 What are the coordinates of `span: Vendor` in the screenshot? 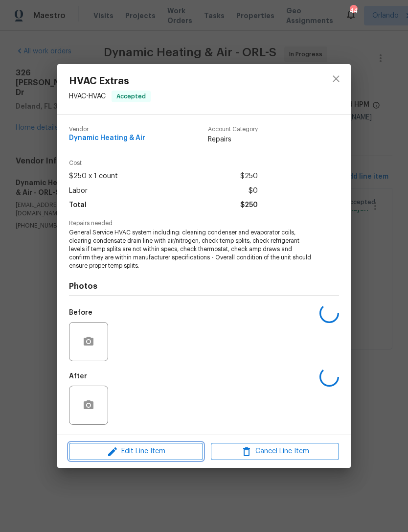 It's located at (107, 129).